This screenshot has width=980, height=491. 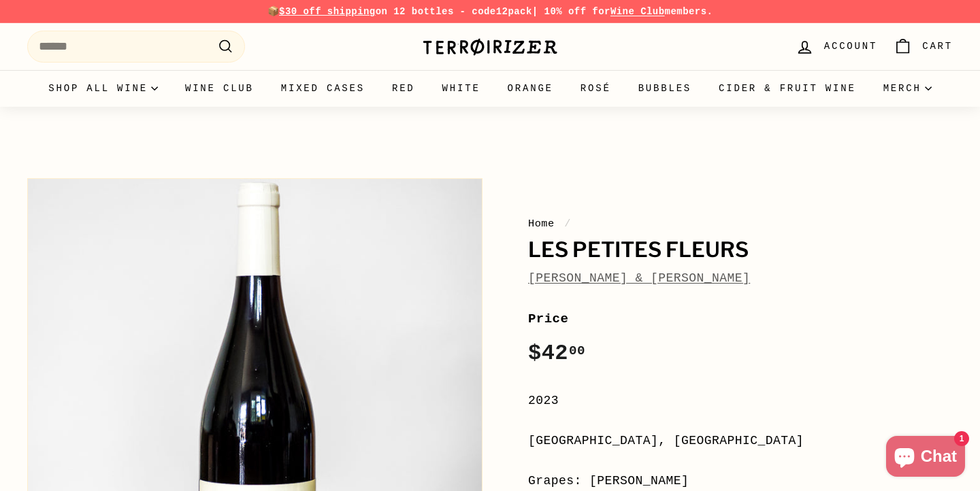 What do you see at coordinates (741, 401) in the screenshot?
I see `div: 2023` at bounding box center [741, 401].